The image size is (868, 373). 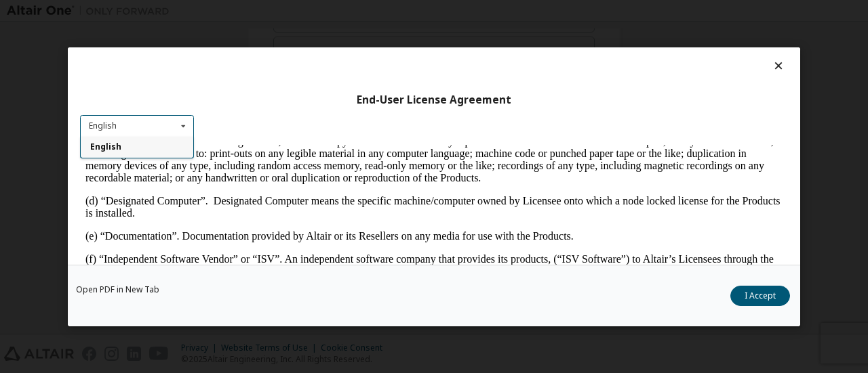 I want to click on p: (g) “License Log File”. A computer file providing usage information on the Products as gathered b..., so click(x=354, y=155).